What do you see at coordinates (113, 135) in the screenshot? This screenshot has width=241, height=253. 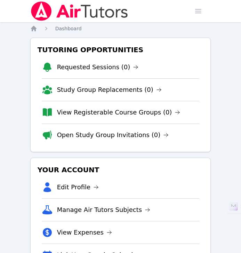 I see `a: Open Study Group Invitations (0)` at bounding box center [113, 135].